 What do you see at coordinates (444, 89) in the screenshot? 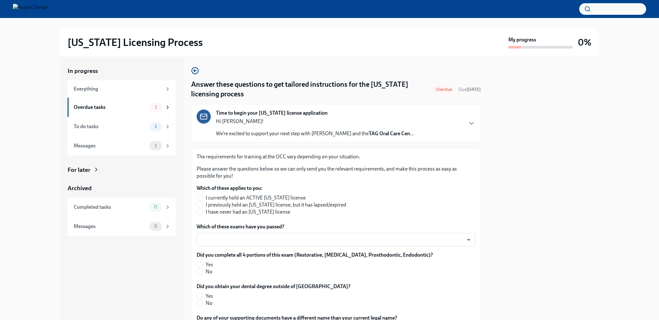
I see `span: Overdue` at bounding box center [444, 89].